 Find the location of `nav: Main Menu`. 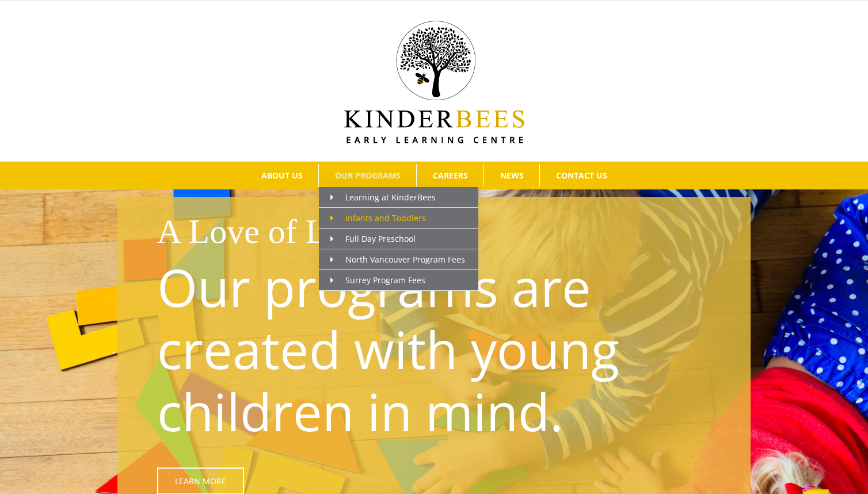

nav: Main Menu is located at coordinates (434, 176).